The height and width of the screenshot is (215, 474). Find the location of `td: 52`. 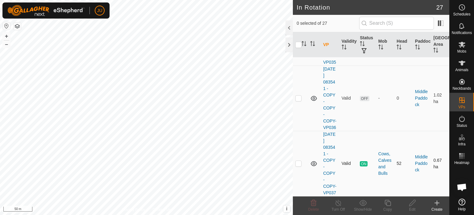

td: 52 is located at coordinates (404, 163).